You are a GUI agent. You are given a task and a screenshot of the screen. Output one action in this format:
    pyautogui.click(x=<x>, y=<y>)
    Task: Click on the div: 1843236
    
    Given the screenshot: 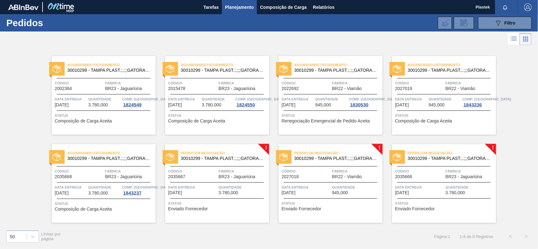 What is the action you would take?
    pyautogui.click(x=473, y=105)
    